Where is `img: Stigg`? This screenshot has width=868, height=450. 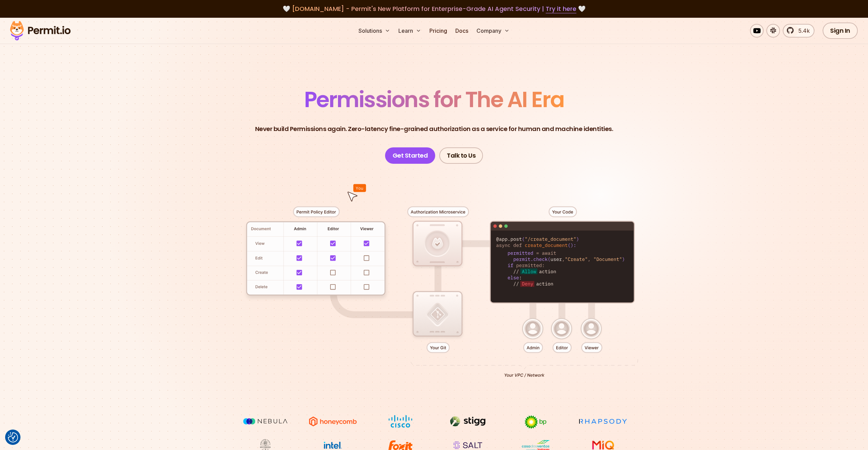
img: Stigg is located at coordinates (468, 421).